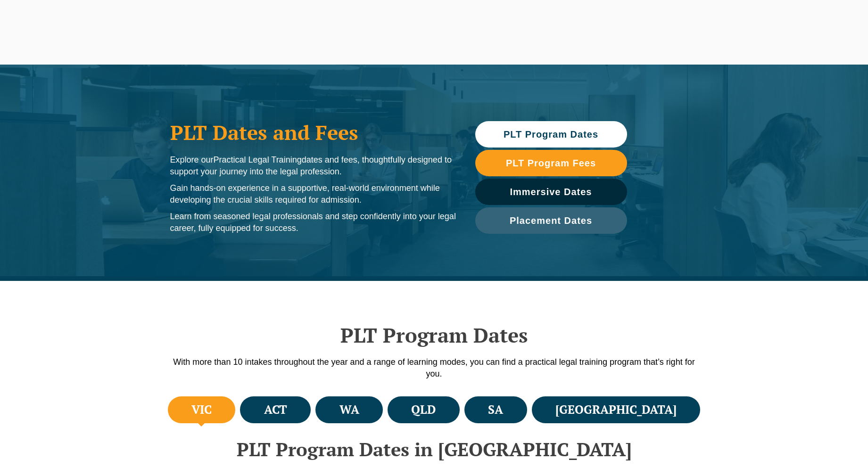 The image size is (868, 468). I want to click on span: PLT Program Fees, so click(551, 163).